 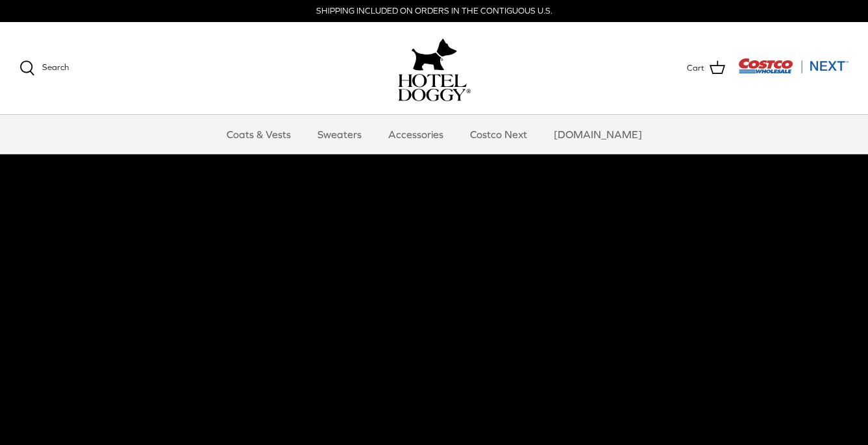 What do you see at coordinates (794, 71) in the screenshot?
I see `a: Visit Costco Next` at bounding box center [794, 71].